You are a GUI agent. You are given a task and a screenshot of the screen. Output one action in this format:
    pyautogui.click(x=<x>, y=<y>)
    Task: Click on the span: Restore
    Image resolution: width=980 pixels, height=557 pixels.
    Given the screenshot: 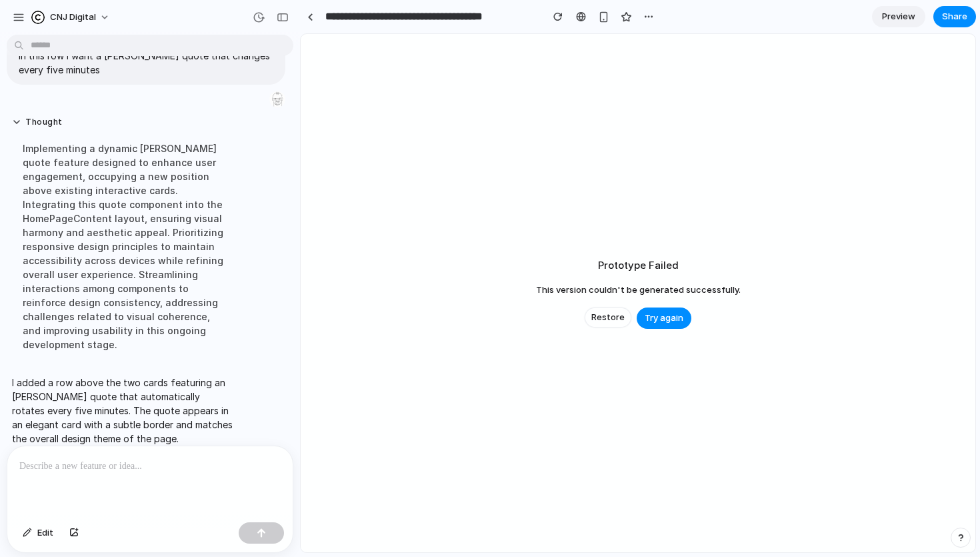 What is the action you would take?
    pyautogui.click(x=608, y=318)
    